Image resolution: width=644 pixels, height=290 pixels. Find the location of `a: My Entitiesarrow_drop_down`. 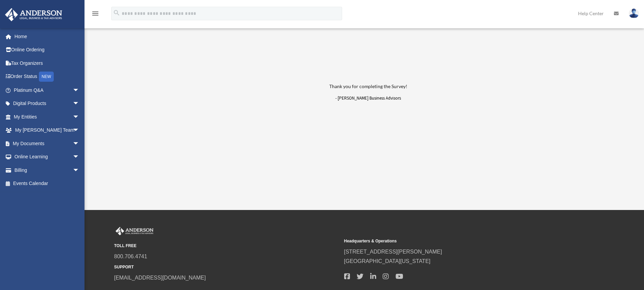

a: My Entitiesarrow_drop_down is located at coordinates (47, 117).